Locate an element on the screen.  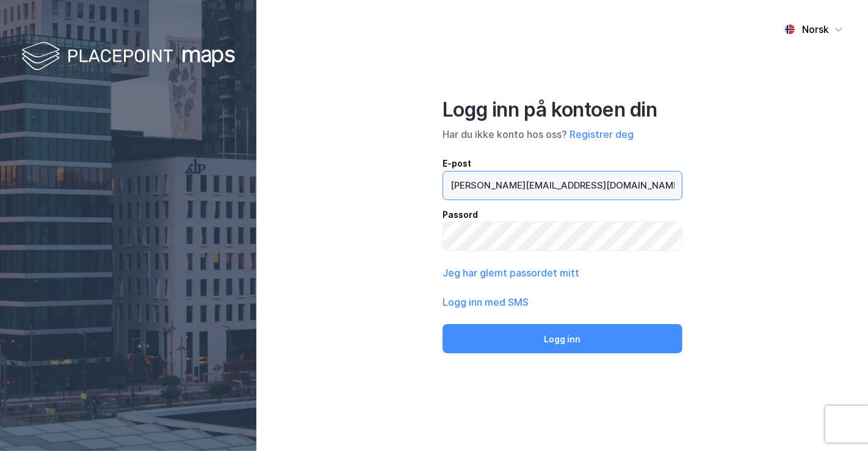
button: Jeg har glemt passordet mitt is located at coordinates (511, 273).